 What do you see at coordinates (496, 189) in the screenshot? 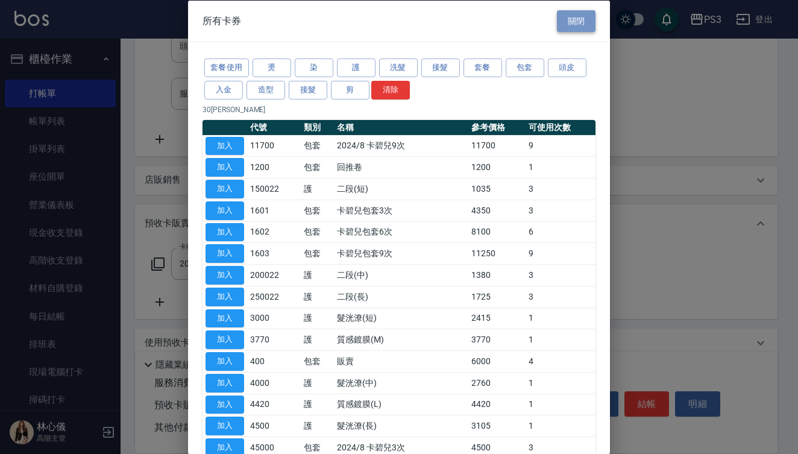
I see `td: 1035` at bounding box center [496, 189].